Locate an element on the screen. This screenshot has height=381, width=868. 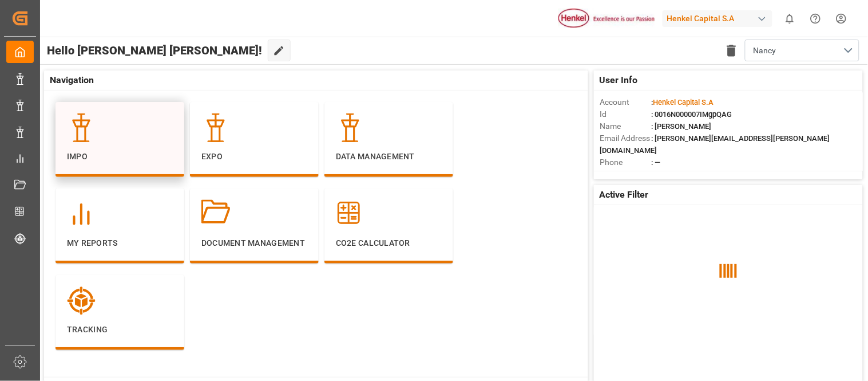
p: Data Management is located at coordinates (388, 156).